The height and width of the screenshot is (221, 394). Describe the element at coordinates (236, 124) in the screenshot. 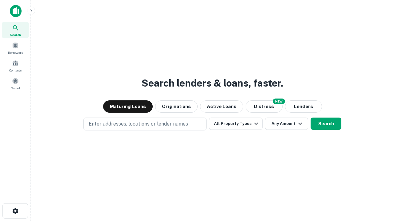

I see `button: All Property Types` at that location.